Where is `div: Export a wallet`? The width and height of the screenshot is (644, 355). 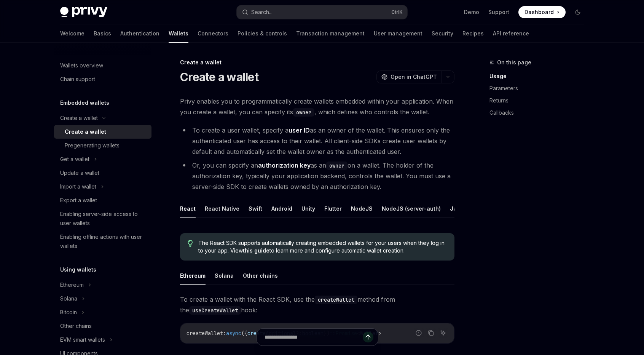
div: Export a wallet is located at coordinates (78, 200).